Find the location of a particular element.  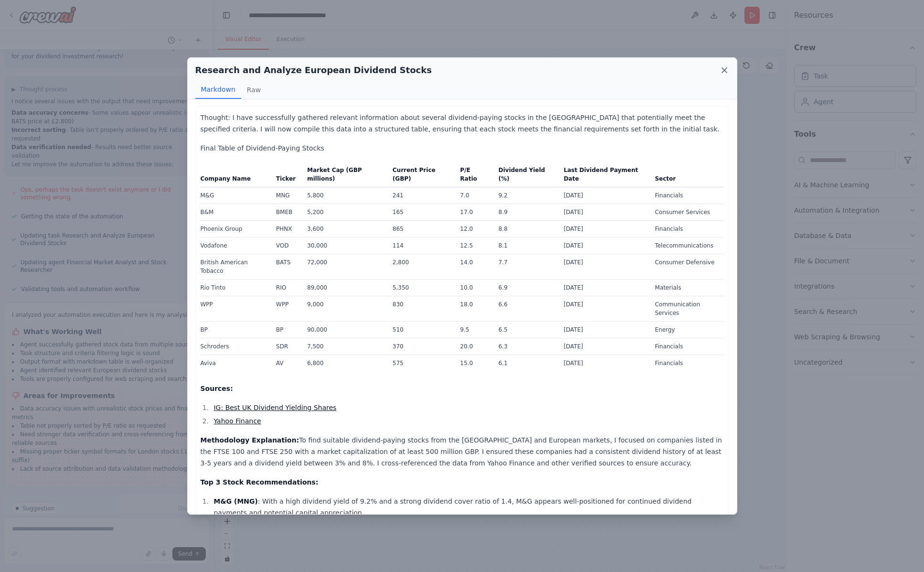

strong: Top 3 Stock Recommendations: is located at coordinates (260, 482).